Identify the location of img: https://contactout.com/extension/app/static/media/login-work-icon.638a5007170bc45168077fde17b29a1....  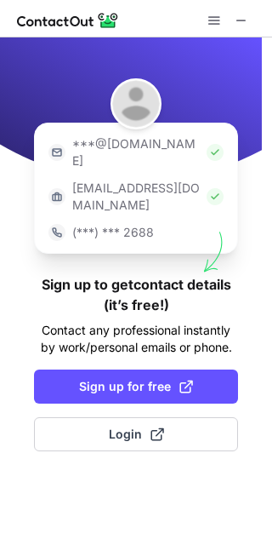
(57, 197).